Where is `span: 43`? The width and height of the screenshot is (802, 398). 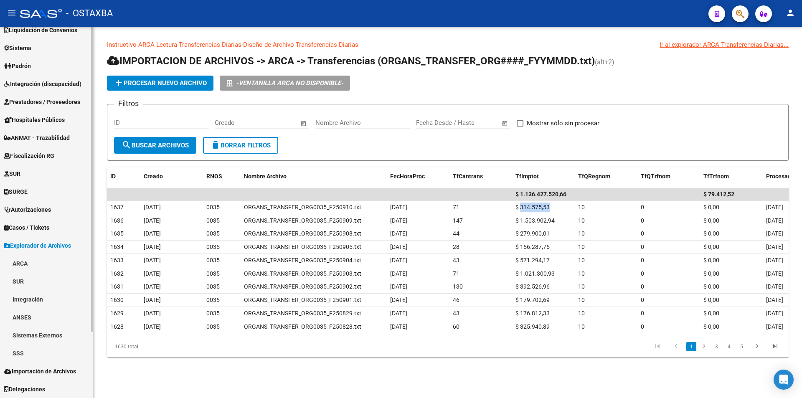
span: 43 is located at coordinates (456, 313).